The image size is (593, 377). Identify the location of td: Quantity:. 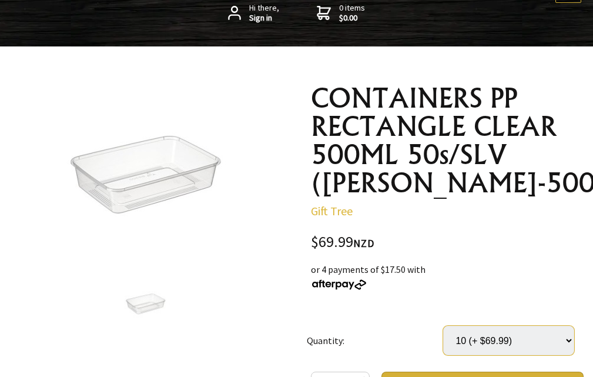
(375, 341).